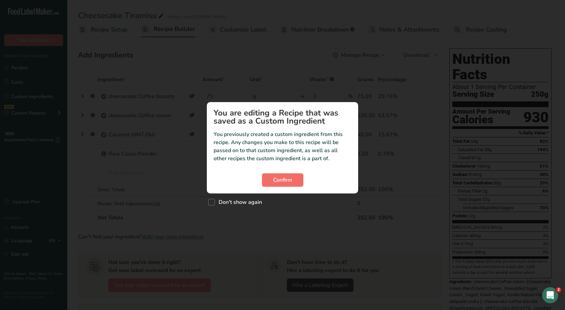 The width and height of the screenshot is (565, 310). I want to click on button: Confirm, so click(282, 180).